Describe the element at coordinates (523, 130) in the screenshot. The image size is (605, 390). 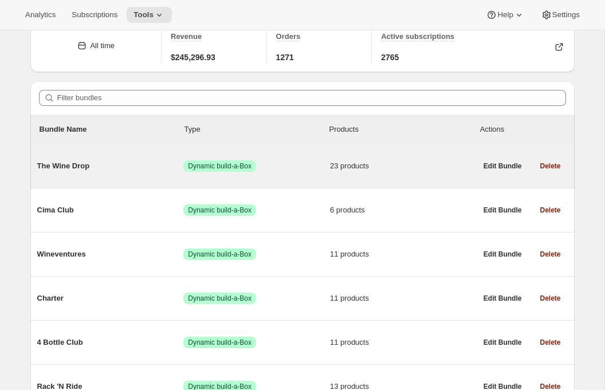
I see `div: Actions` at that location.